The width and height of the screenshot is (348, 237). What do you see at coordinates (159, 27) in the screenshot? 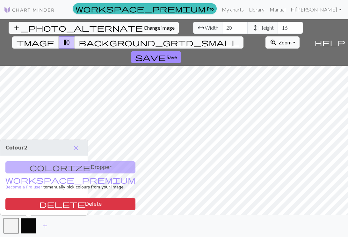
I see `span: Change image` at bounding box center [159, 27].